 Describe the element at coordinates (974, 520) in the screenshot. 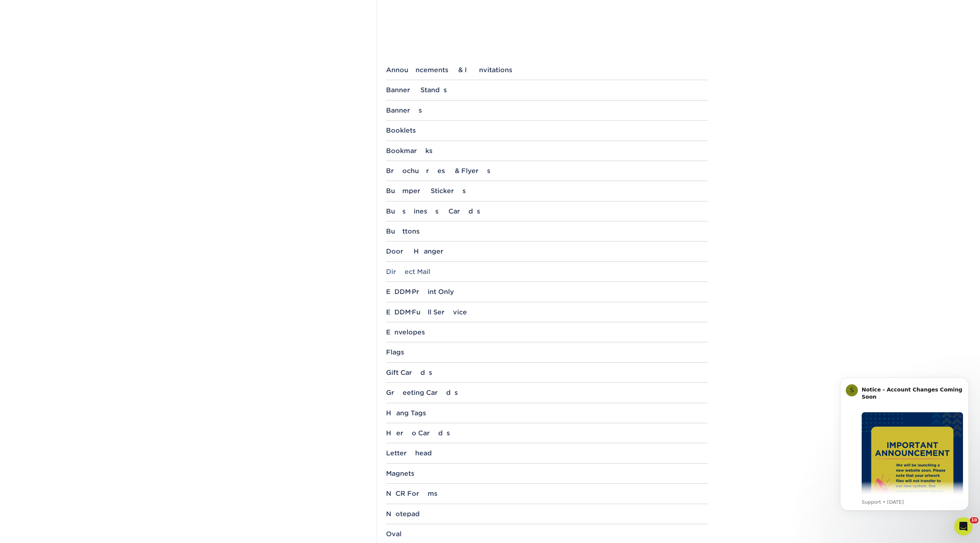

I see `span: 10` at that location.